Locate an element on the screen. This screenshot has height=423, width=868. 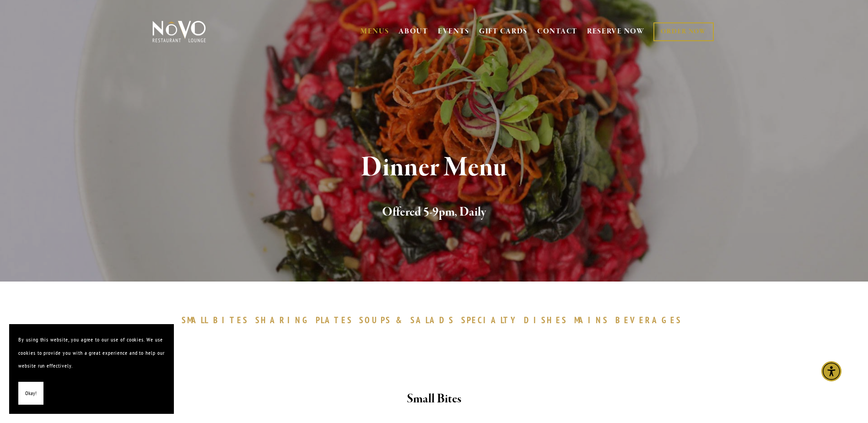
a: BEVERAGES is located at coordinates (651, 320).